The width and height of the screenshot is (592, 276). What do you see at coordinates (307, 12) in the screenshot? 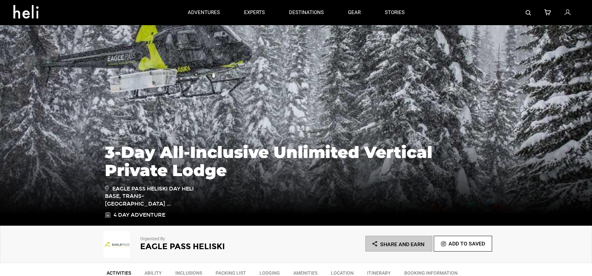
I see `p: destinations` at bounding box center [307, 12].